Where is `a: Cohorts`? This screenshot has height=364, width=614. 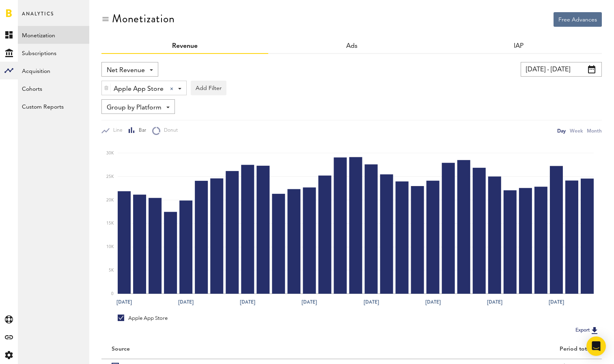
a: Cohorts is located at coordinates (53, 88).